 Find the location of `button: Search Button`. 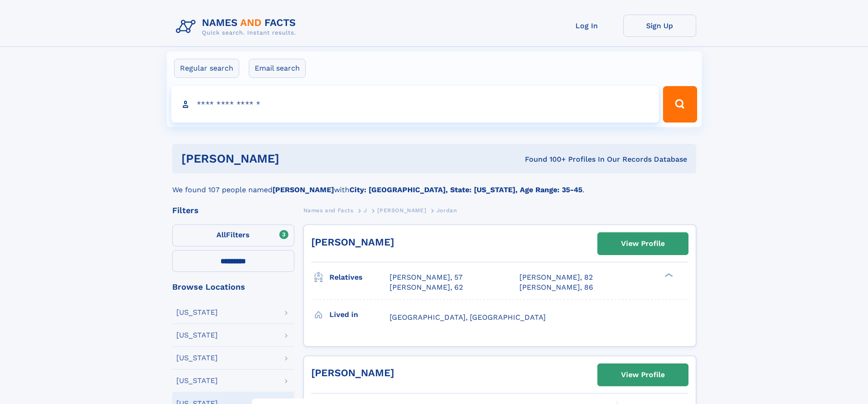

button: Search Button is located at coordinates (680, 104).